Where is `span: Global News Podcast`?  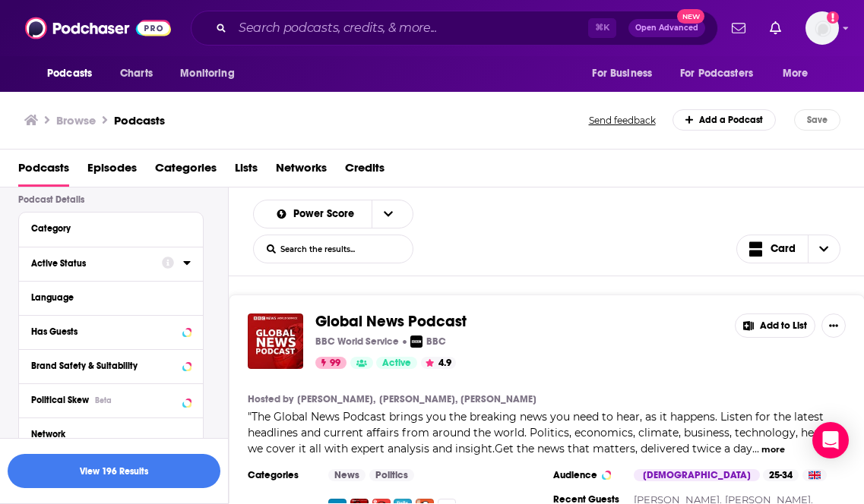 span: Global News Podcast is located at coordinates (391, 321).